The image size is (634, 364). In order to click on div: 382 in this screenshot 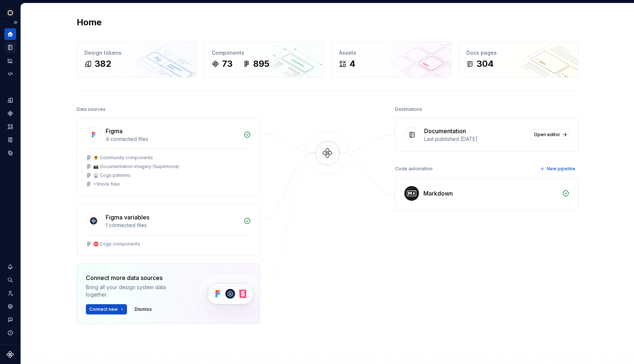, I will do `click(103, 64)`.